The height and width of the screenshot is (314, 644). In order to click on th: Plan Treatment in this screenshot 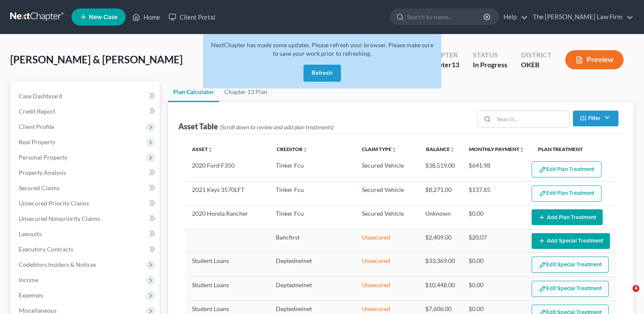, I will do `click(574, 150)`.